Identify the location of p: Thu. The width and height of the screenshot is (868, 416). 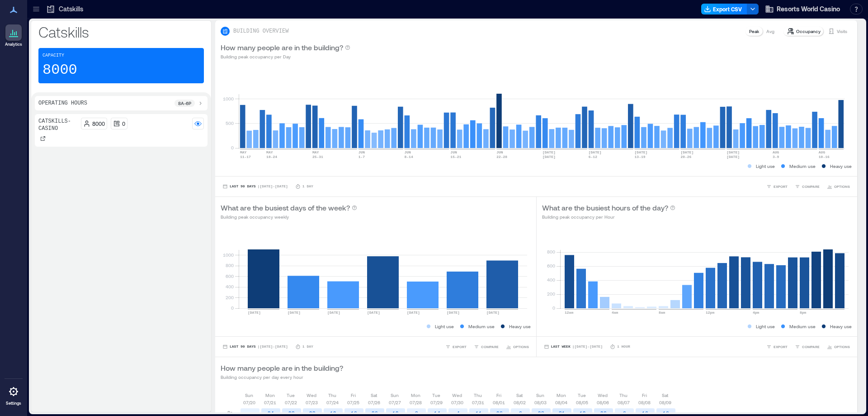
(478, 395).